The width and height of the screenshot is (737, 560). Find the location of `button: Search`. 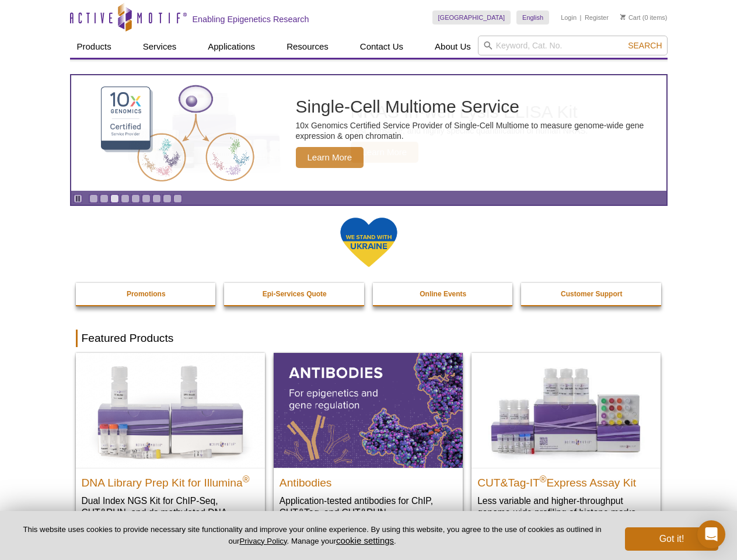

button: Search is located at coordinates (644, 45).